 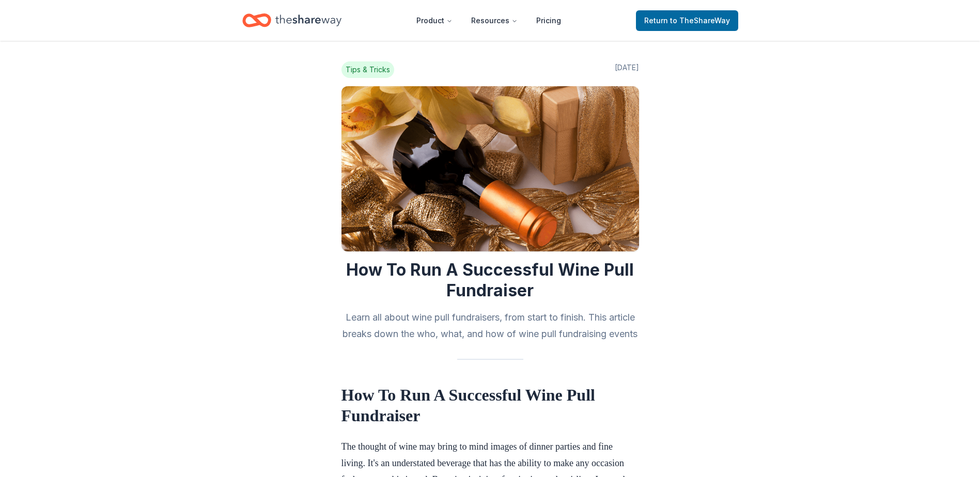 I want to click on a: Pricing, so click(x=548, y=21).